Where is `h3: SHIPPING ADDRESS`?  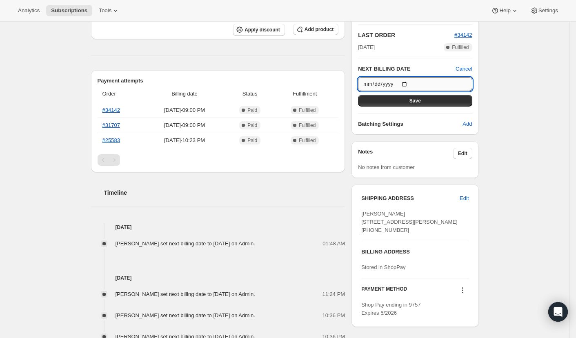
h3: SHIPPING ADDRESS is located at coordinates (410, 198).